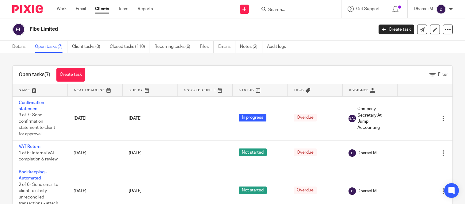 The image size is (465, 204). Describe the element at coordinates (28, 9) in the screenshot. I see `img: Pixie` at that location.